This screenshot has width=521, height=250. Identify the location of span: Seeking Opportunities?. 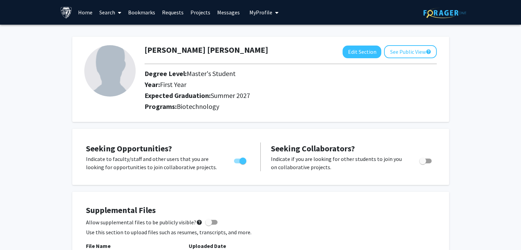
(129, 148).